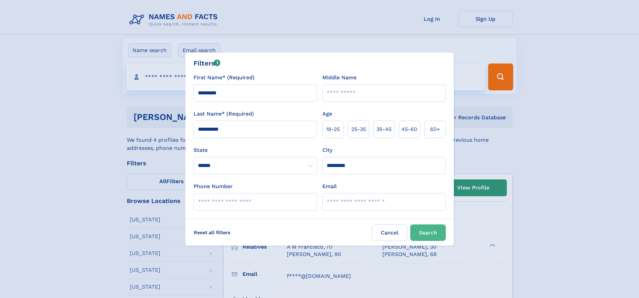 This screenshot has width=639, height=298. What do you see at coordinates (333, 129) in the screenshot?
I see `span: 18‑25` at bounding box center [333, 129].